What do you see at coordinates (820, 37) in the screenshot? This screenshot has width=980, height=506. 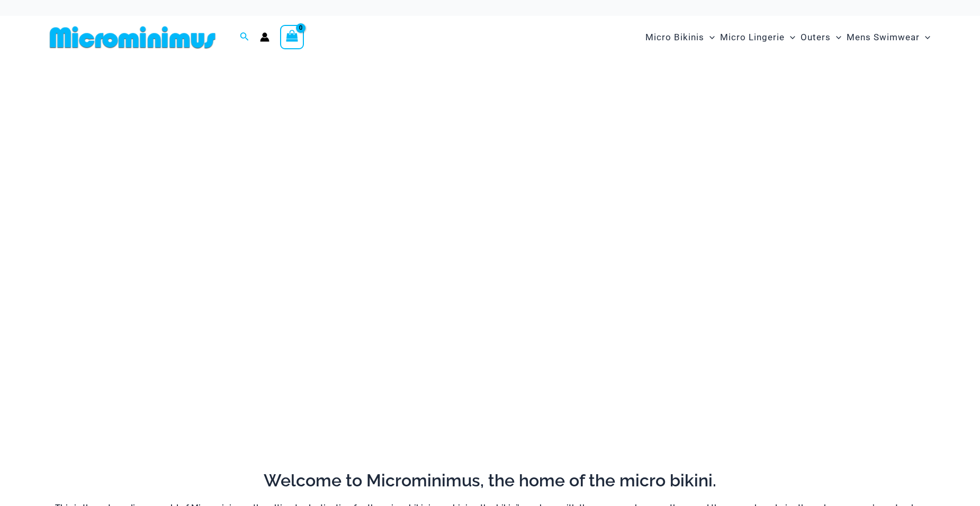 I see `a: OutersMenu ToggleMenu Toggle` at bounding box center [820, 37].